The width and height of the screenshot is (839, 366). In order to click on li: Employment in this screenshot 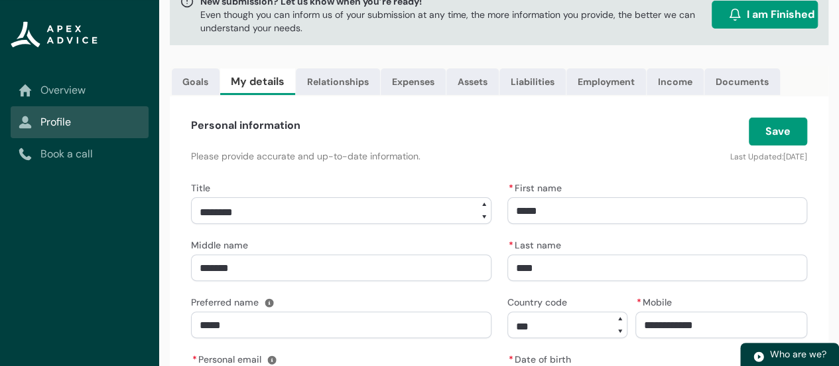, I will do `click(606, 82)`.